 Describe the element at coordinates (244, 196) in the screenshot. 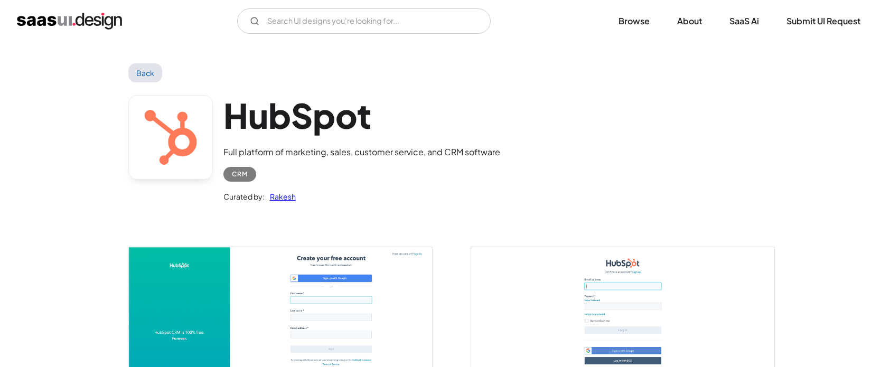

I see `div: Curated by:` at that location.